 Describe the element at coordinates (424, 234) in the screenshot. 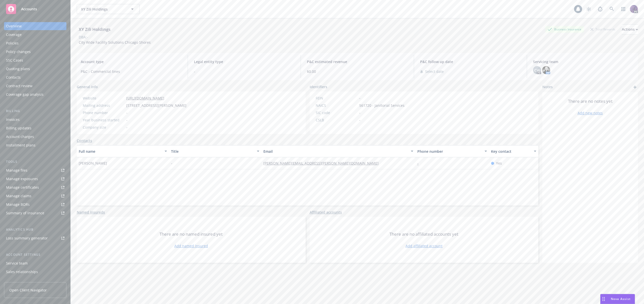

I see `span: There are no affiliated accounts yet` at that location.